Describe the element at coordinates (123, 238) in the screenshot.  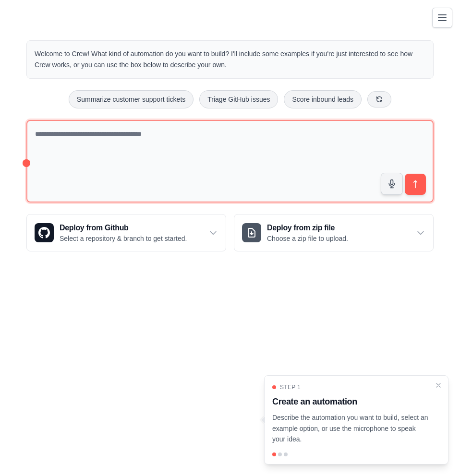
I see `p: Select a repository & branch to get started.` at that location.